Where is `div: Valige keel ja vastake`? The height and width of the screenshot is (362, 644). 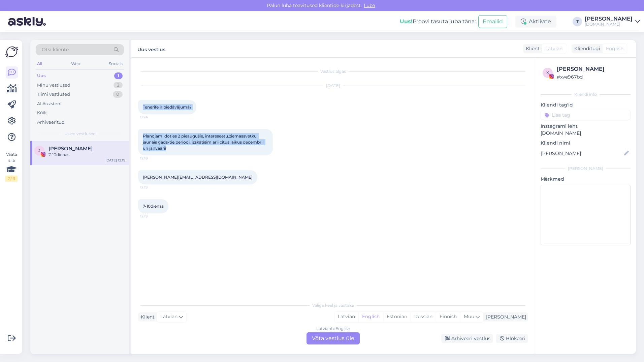 div: Valige keel ja vastake is located at coordinates (333, 306).